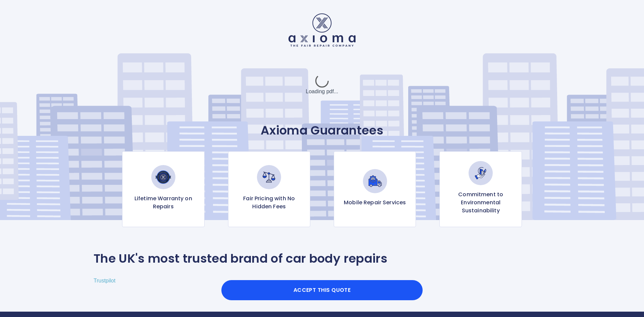  Describe the element at coordinates (481, 173) in the screenshot. I see `img: Commitment to Environmental Sustainability` at that location.